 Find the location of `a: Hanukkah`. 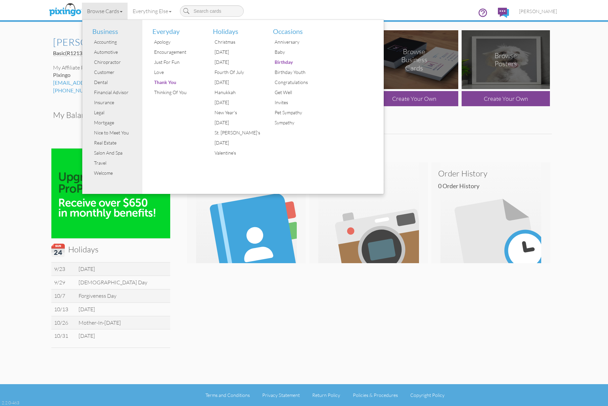

a: Hanukkah is located at coordinates (235, 92).